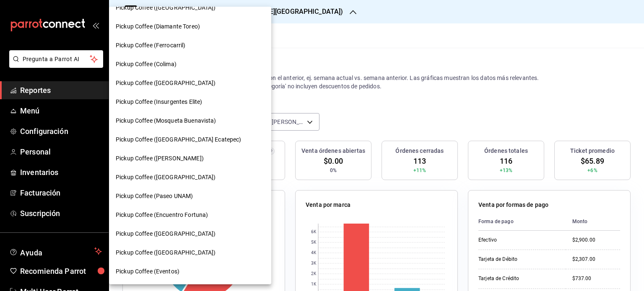 This screenshot has height=291, width=644. Describe the element at coordinates (190, 45) in the screenshot. I see `div: Pickup Coffee (Ferrocarril)` at that location.